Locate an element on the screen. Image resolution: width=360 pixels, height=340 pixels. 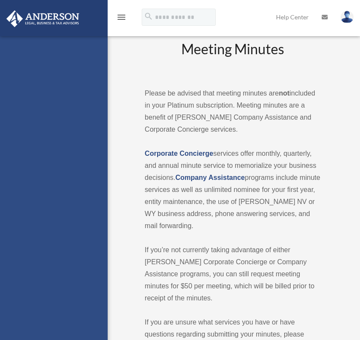
strong: not is located at coordinates (284, 93).